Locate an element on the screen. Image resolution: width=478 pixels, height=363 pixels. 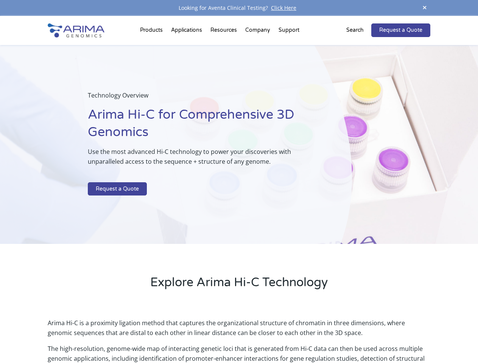
a: Click Here is located at coordinates (283, 8).